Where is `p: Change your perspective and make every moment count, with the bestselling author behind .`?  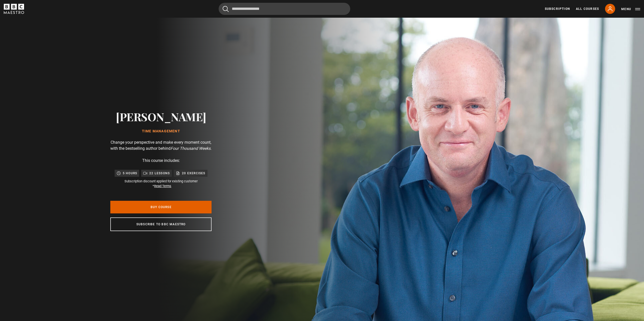
p: Change your perspective and make every moment count, with the bestselling author behind . is located at coordinates (161, 146).